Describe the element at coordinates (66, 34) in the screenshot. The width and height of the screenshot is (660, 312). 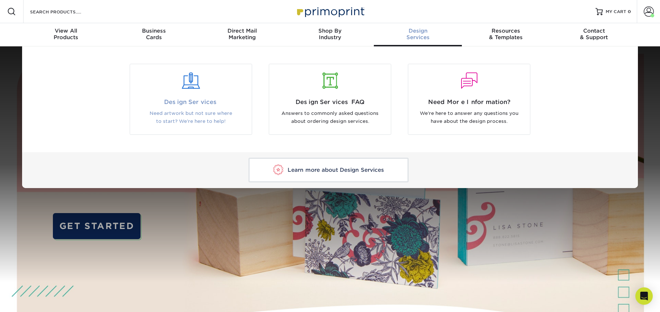
I see `div: Products` at that location.